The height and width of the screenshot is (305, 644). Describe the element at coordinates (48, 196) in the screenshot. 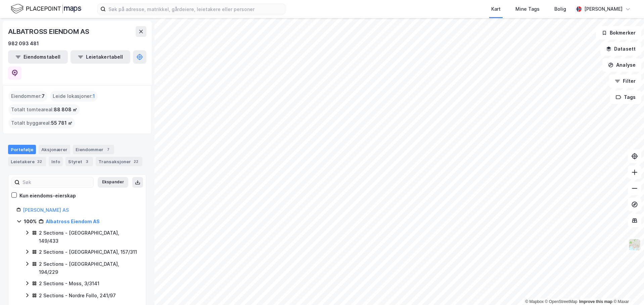

I see `div: Kun eiendoms-eierskap` at that location.